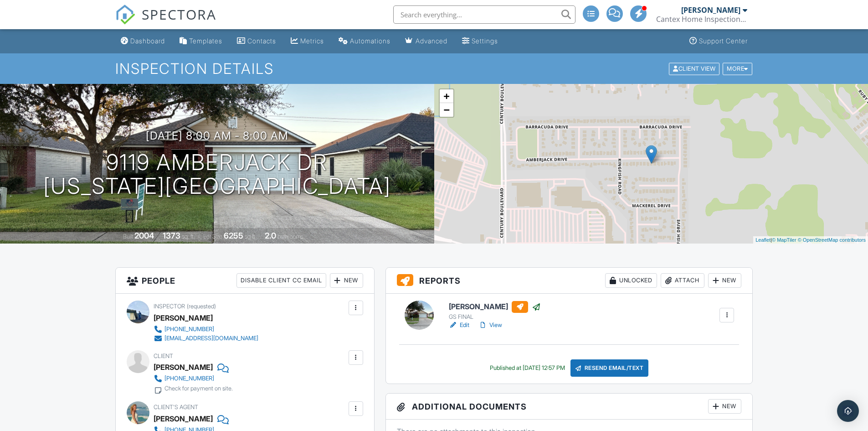 Image resolution: width=868 pixels, height=431 pixels. I want to click on a: SPECTORA, so click(166, 22).